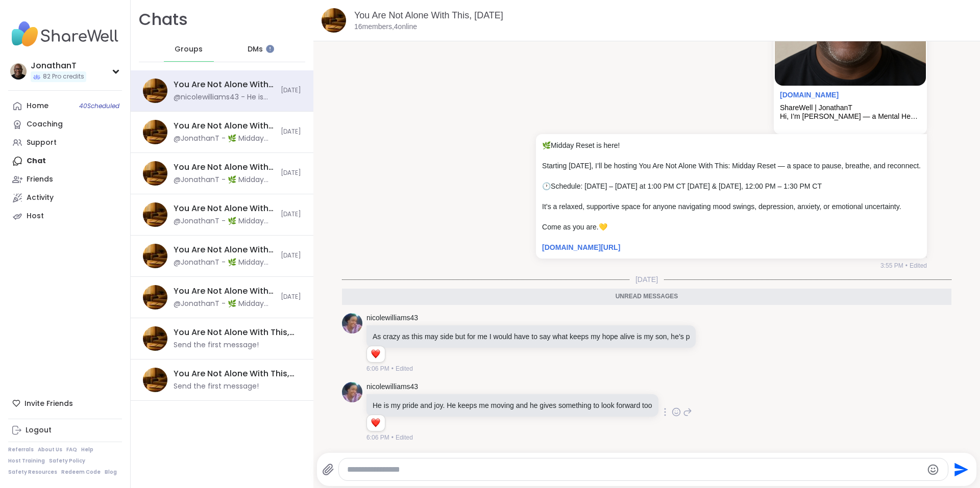 Image resolution: width=980 pixels, height=488 pixels. What do you see at coordinates (44, 124) in the screenshot?
I see `div: Coaching` at bounding box center [44, 124].